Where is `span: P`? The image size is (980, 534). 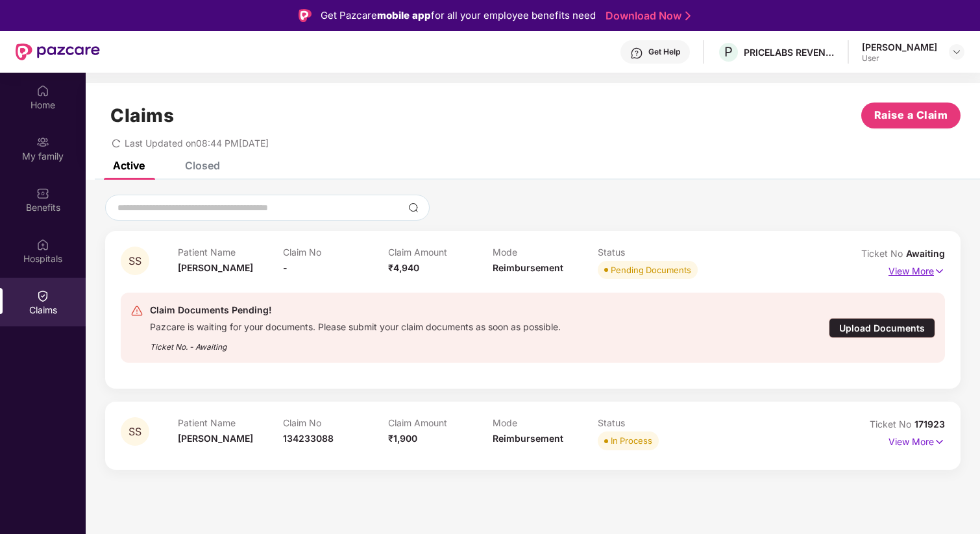 span: P is located at coordinates (728, 52).